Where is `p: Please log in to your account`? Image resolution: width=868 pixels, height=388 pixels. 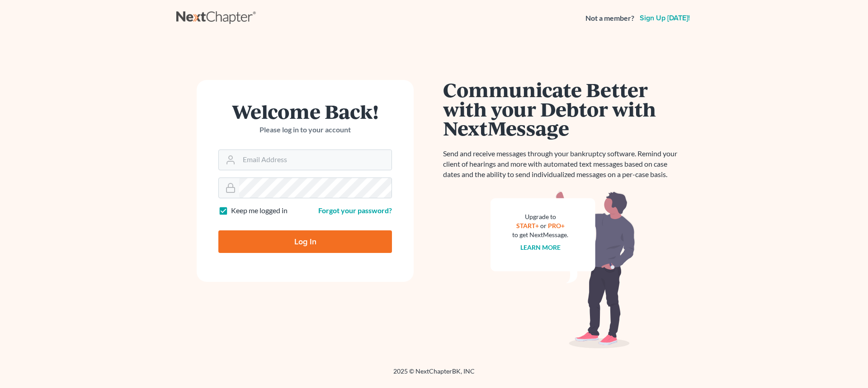 p: Please log in to your account is located at coordinates (305, 130).